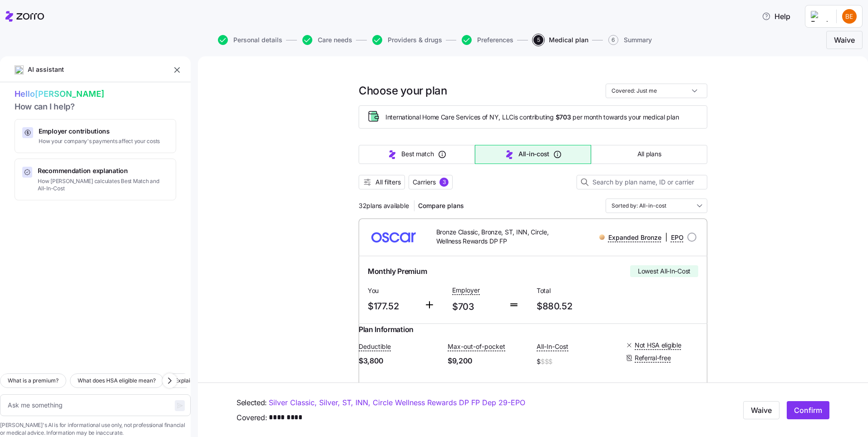 The image size is (868, 437). I want to click on span: Selected:, so click(252, 402).